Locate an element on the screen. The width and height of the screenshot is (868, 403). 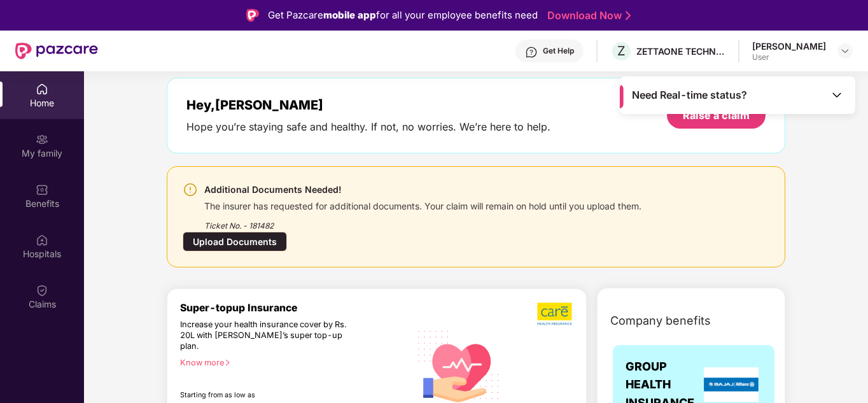
img: svg+xml;base64,PHN2ZyBpZD0iRHJvcGRvd24tMzJ4MzIiIHhtbG5zPSJodHRwOi8vd3d3LnczLm9yZy8yMDAwL3N2ZyIgd2... is located at coordinates (846, 51).